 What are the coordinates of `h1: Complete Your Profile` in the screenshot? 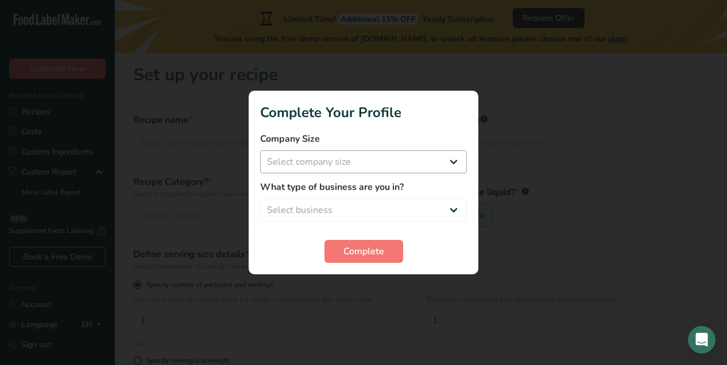 It's located at (364, 113).